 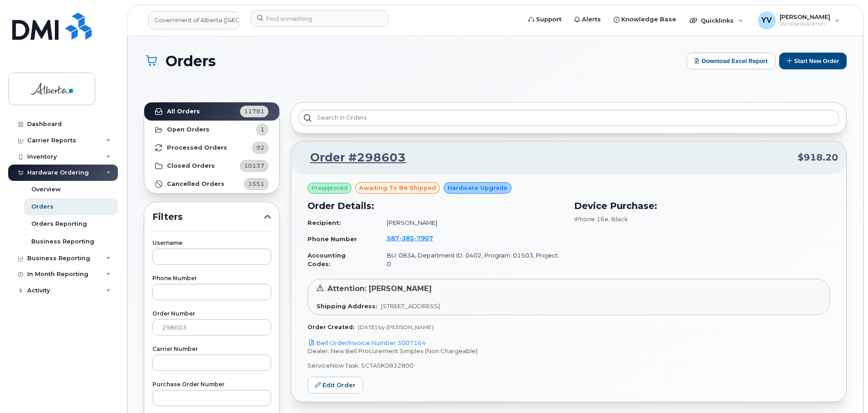 What do you see at coordinates (212, 130) in the screenshot?
I see `a: Open Orders1` at bounding box center [212, 130].